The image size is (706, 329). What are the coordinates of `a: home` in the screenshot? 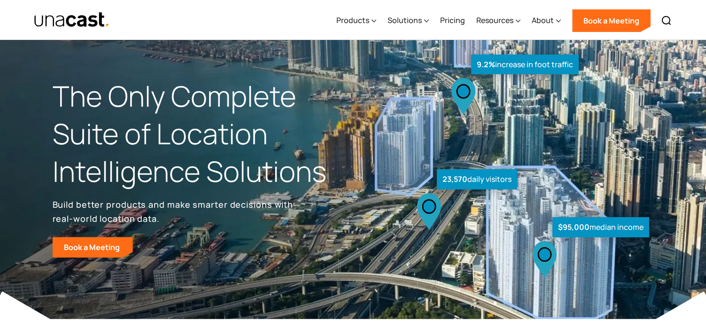 It's located at (72, 20).